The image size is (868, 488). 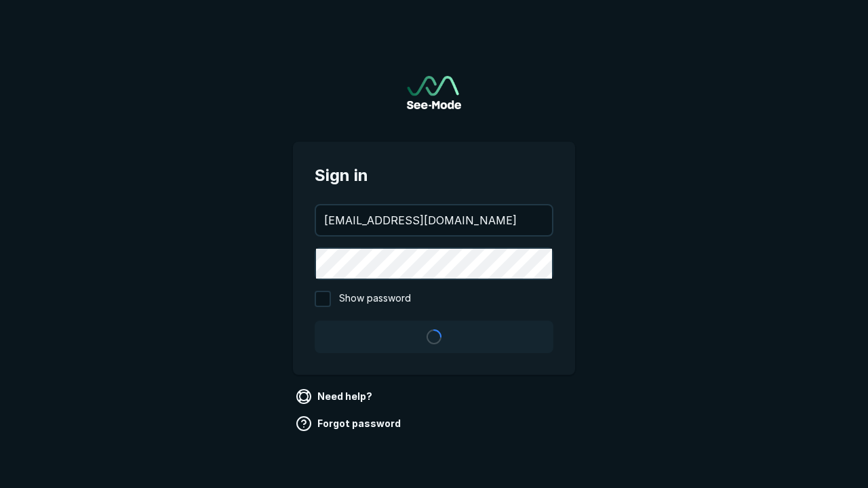 I want to click on img: See-Mode Logo, so click(x=434, y=92).